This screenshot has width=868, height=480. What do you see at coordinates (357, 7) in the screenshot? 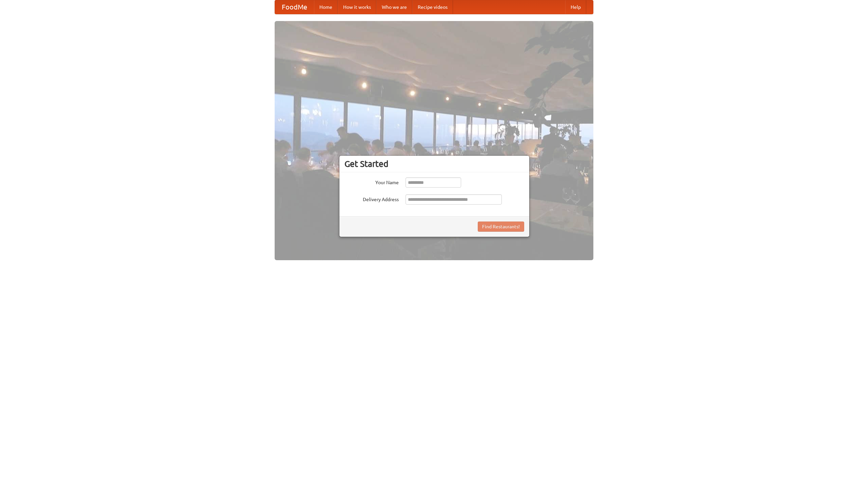
I see `a: How it works` at bounding box center [357, 7].